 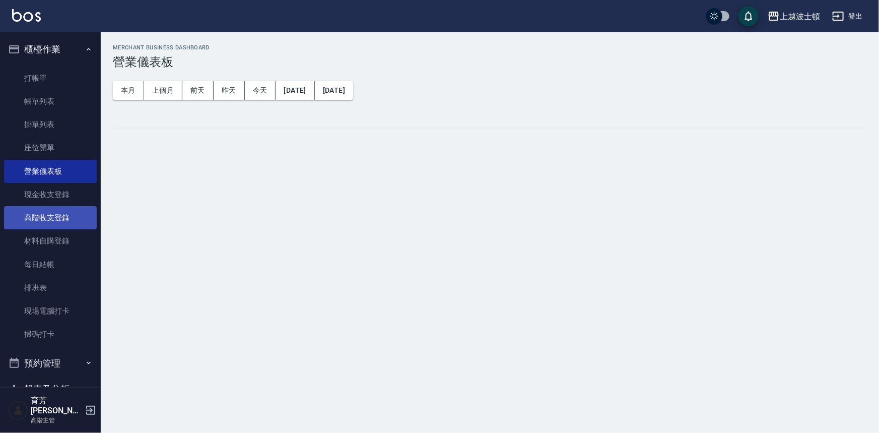 What do you see at coordinates (50, 288) in the screenshot?
I see `a: 排班表` at bounding box center [50, 288].